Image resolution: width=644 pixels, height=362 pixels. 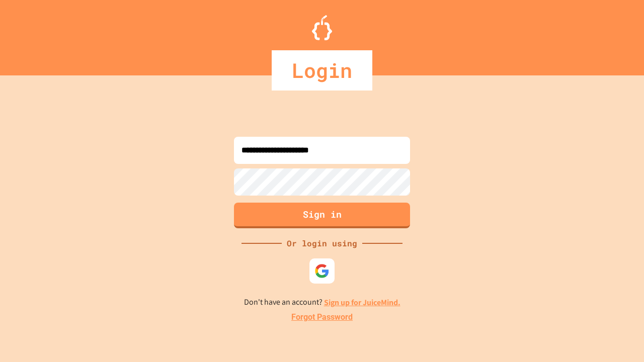 I want to click on a: Forgot Password, so click(x=322, y=317).